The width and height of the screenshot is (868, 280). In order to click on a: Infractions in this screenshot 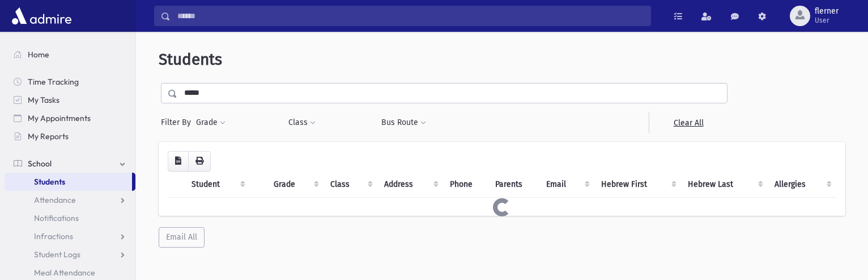, I will do `click(70, 236)`.